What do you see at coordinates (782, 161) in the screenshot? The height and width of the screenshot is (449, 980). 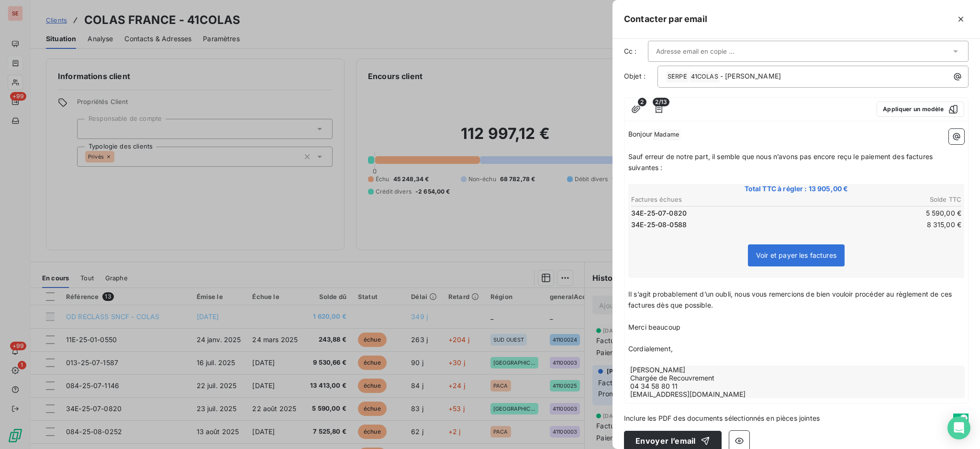 I see `span: Sauf erreur de notre part, il semble que nous n’avons pas encore reçu le paiement des factures su...` at bounding box center [782, 161].